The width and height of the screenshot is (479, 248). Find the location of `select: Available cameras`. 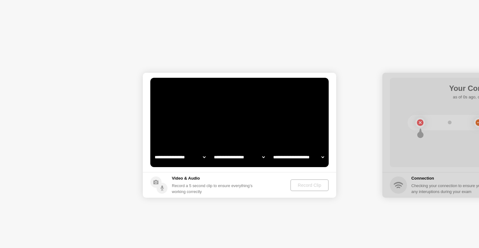

select: Available cameras is located at coordinates (180, 157).